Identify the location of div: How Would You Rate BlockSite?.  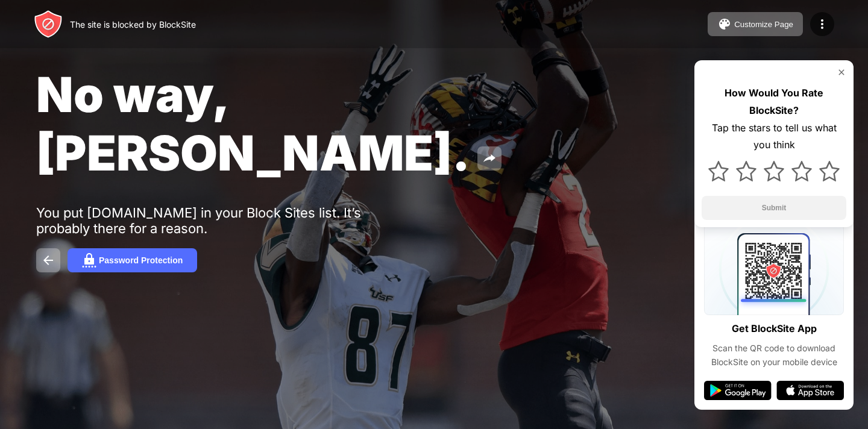
(775, 102).